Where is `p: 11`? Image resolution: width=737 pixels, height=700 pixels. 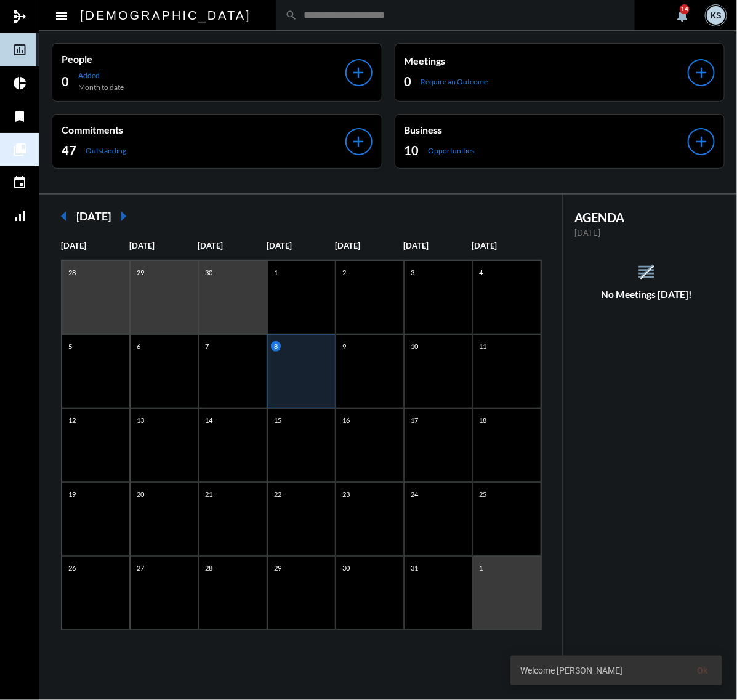
p: 11 is located at coordinates (484, 346).